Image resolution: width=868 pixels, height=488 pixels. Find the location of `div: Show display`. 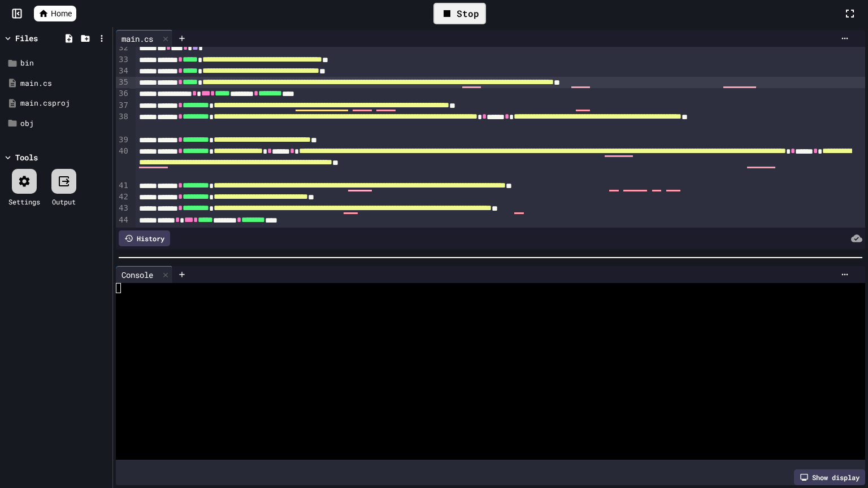

div: Show display is located at coordinates (829, 477).